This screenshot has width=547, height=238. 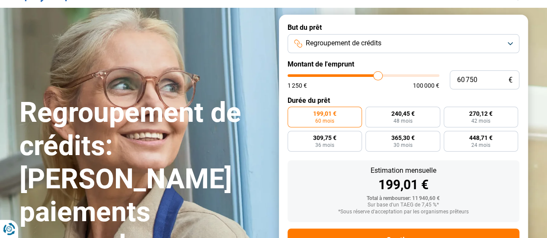 What do you see at coordinates (402, 121) in the screenshot?
I see `span: 48 mois` at bounding box center [402, 121].